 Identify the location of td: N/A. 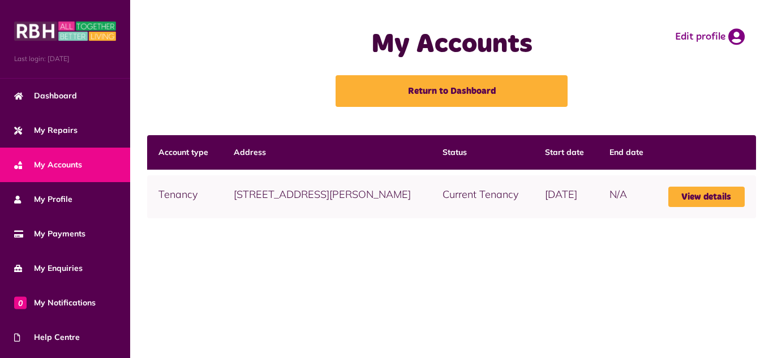
(628, 197).